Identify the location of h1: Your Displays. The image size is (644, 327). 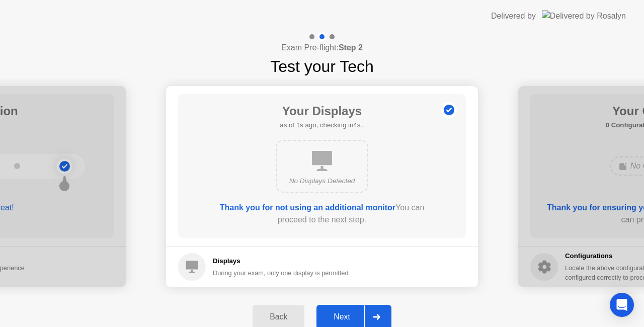
(321, 111).